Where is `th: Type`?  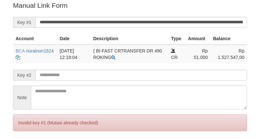 th: Type is located at coordinates (177, 39).